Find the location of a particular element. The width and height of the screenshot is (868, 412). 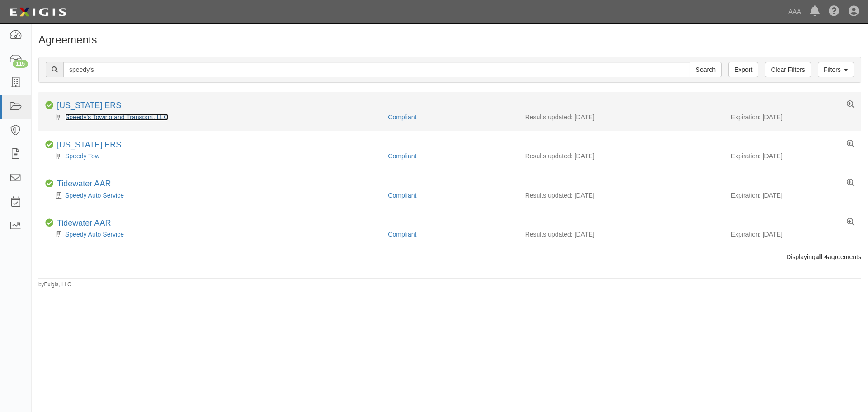

a: Clear Filters is located at coordinates (788, 69).